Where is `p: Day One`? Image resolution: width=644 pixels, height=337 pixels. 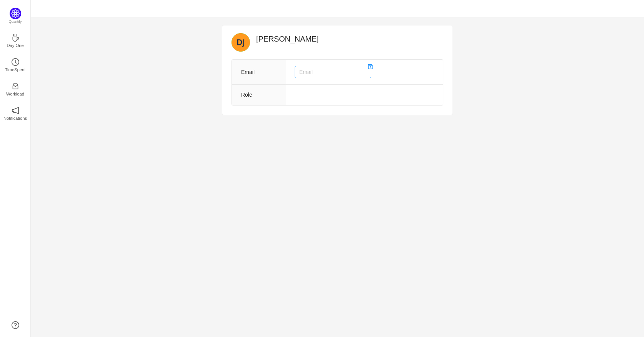 p: Day One is located at coordinates (15, 46).